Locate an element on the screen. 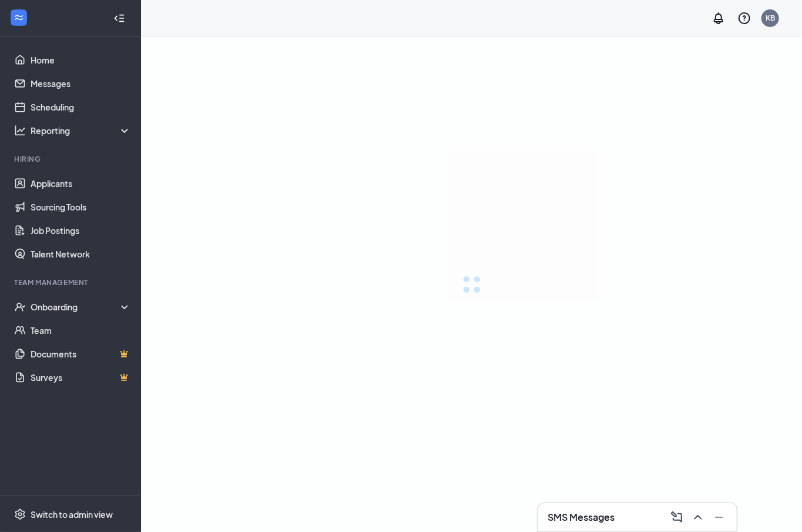 The width and height of the screenshot is (802, 532). div: Team Management is located at coordinates (71, 282).